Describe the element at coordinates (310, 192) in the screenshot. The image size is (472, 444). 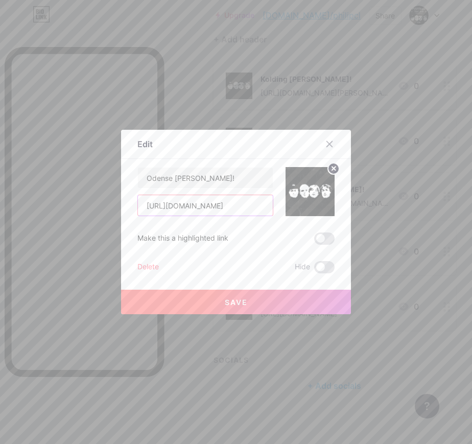
I see `img: link_thumbnail` at that location.